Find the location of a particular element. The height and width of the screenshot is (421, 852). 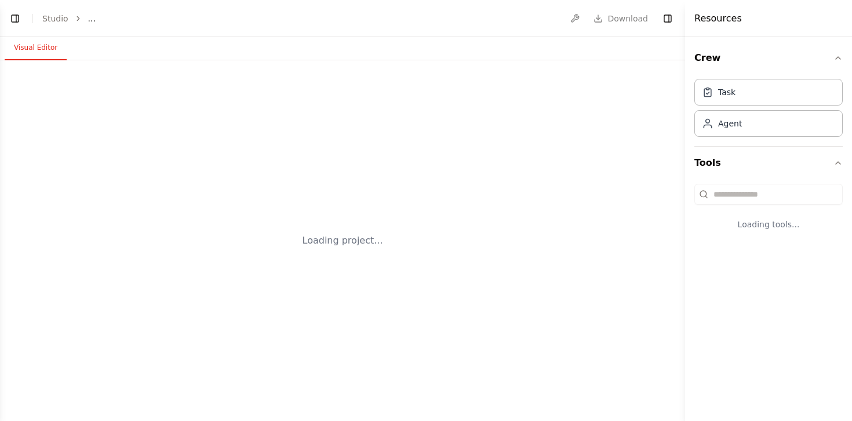

div: Loading tools... is located at coordinates (768, 224).